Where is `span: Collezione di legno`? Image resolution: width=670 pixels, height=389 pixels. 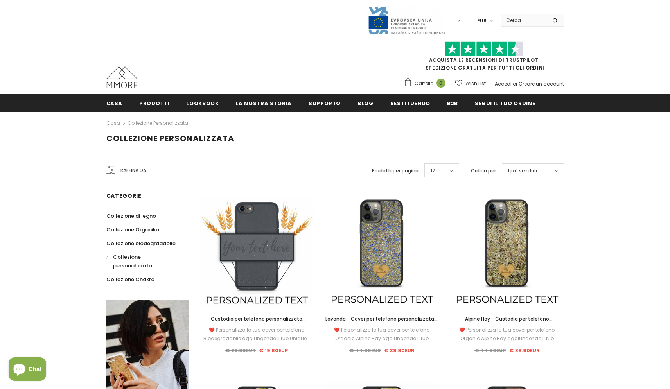
span: Collezione di legno is located at coordinates (131, 216).